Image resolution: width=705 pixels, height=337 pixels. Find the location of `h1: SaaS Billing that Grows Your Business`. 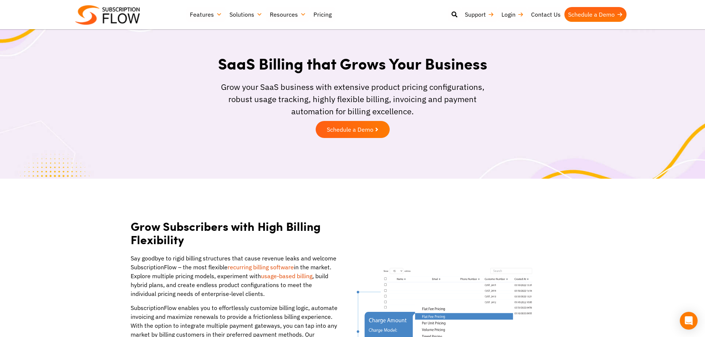

h1: SaaS Billing that Grows Your Business is located at coordinates (353, 63).